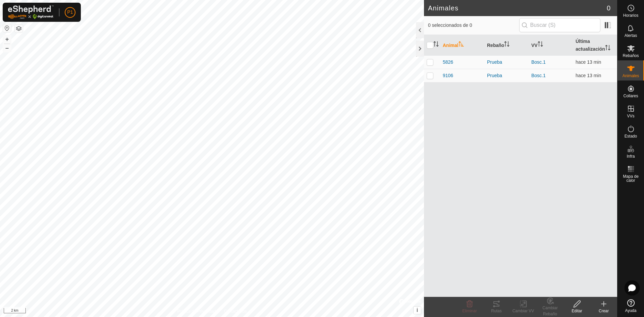 This screenshot has width=644, height=317. What do you see at coordinates (448, 62) in the screenshot?
I see `span: 5826` at bounding box center [448, 62].